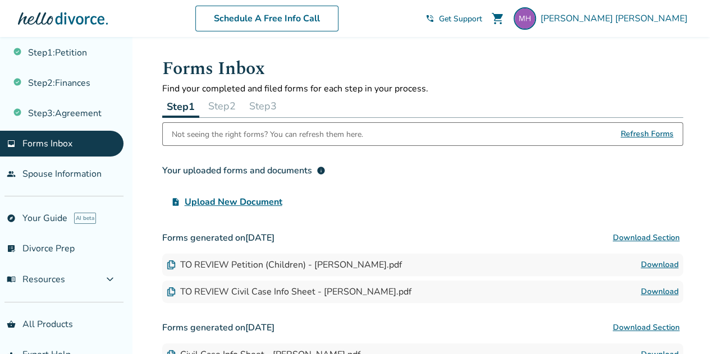 This screenshot has height=354, width=710. Describe the element at coordinates (422, 89) in the screenshot. I see `p: Find your completed and filed forms for each step in your process.` at that location.